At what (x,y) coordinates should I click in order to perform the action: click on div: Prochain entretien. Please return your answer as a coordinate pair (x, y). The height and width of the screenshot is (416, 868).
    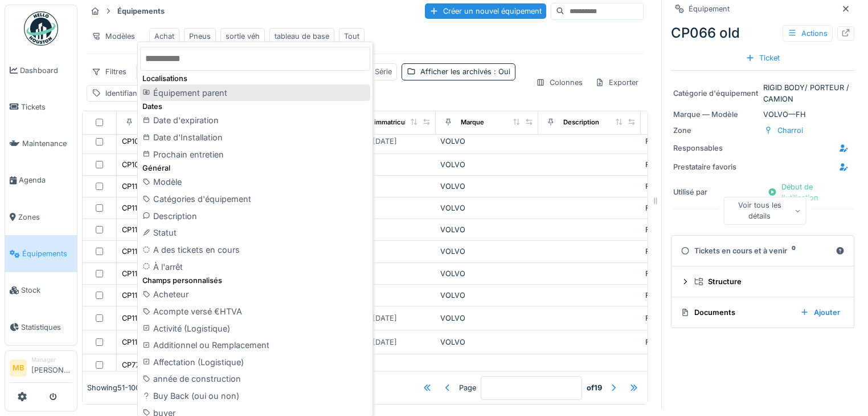
    Looking at the image, I should click on (255, 155).